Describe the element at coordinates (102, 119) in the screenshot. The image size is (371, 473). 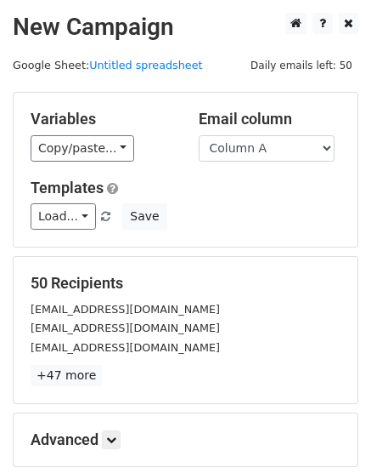
I see `h5: Variables` at that location.